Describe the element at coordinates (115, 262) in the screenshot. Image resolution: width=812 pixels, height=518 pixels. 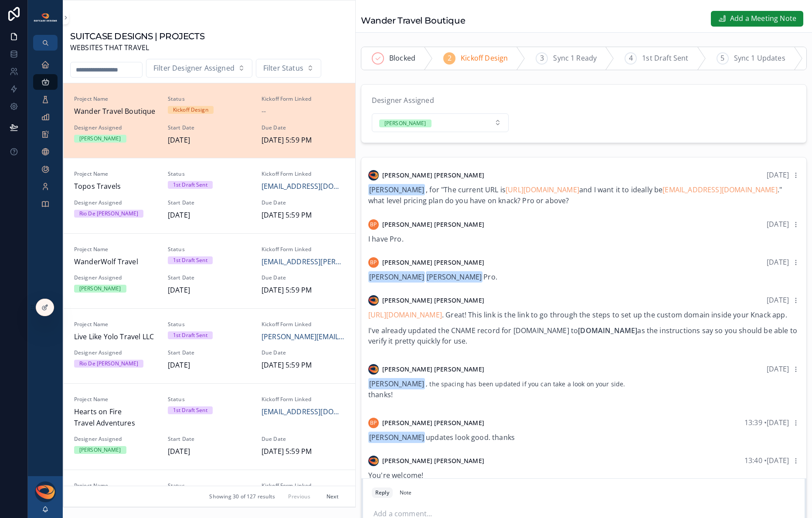
I see `span: WanderWolf Travel` at that location.